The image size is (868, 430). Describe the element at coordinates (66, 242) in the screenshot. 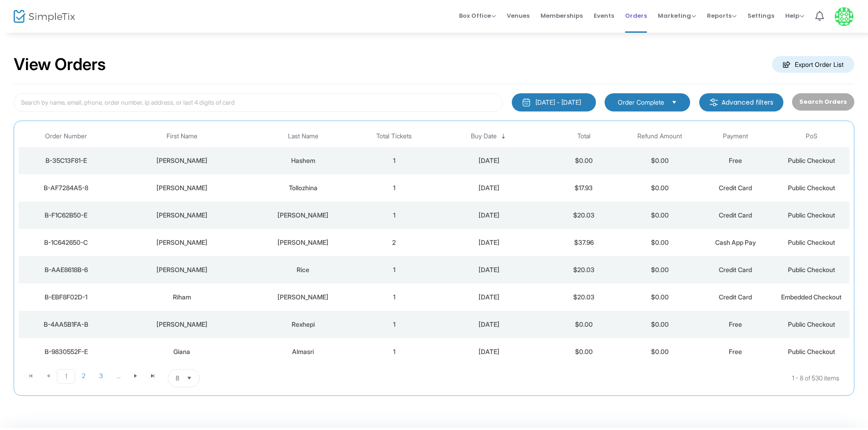

I see `div: B-1C642650-C` at that location.